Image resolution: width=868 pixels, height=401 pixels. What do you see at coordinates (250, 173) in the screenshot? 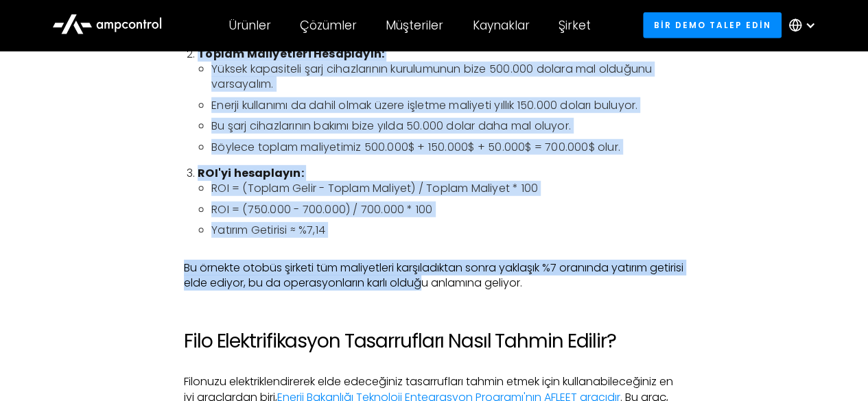
I see `font: ROI'yi hesaplayın:` at bounding box center [250, 173].